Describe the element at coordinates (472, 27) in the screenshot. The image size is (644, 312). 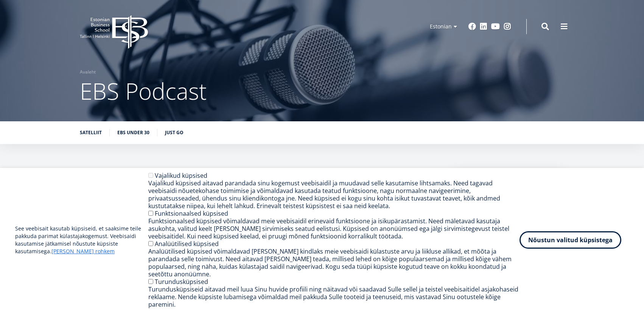
I see `a: Facebook` at that location.